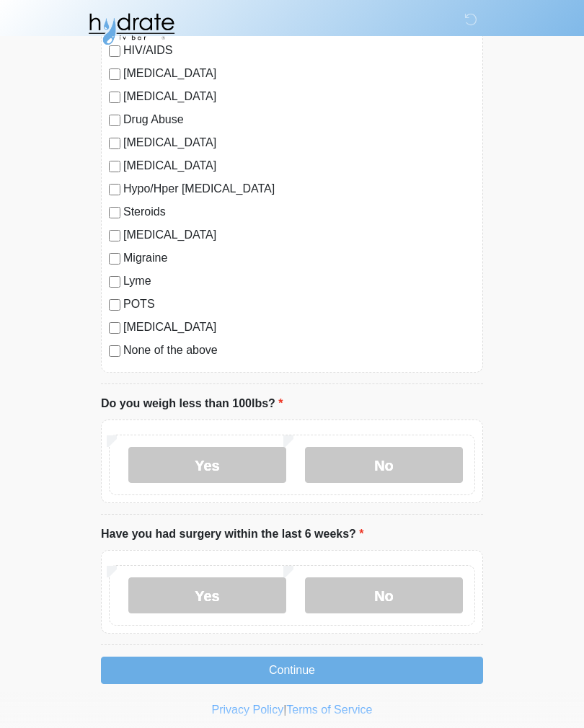 The height and width of the screenshot is (728, 584). Describe the element at coordinates (192, 404) in the screenshot. I see `label: Do you weigh less than 100lbs?` at that location.